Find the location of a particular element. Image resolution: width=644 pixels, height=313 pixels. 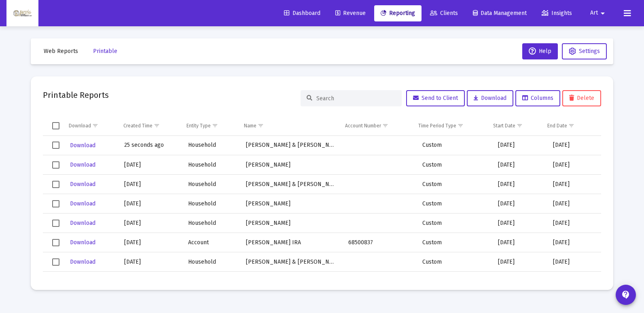

div: Data grid is located at coordinates (322, 197).